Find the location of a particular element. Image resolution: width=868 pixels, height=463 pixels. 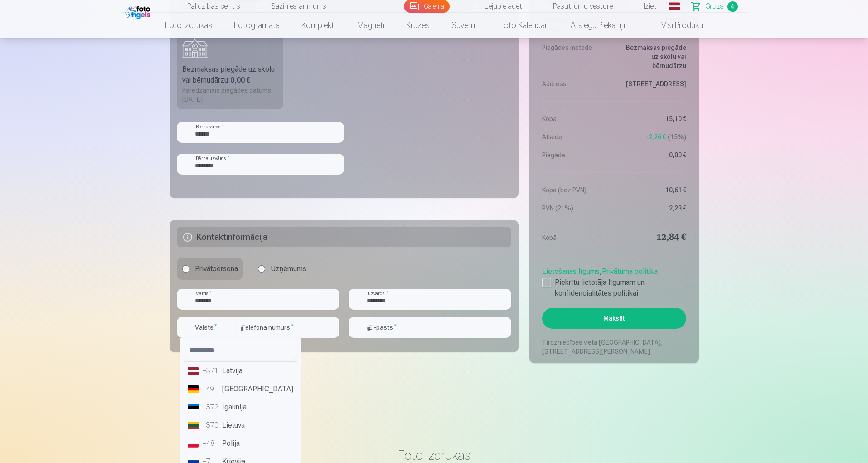

img: /fa1 is located at coordinates (139, 11).